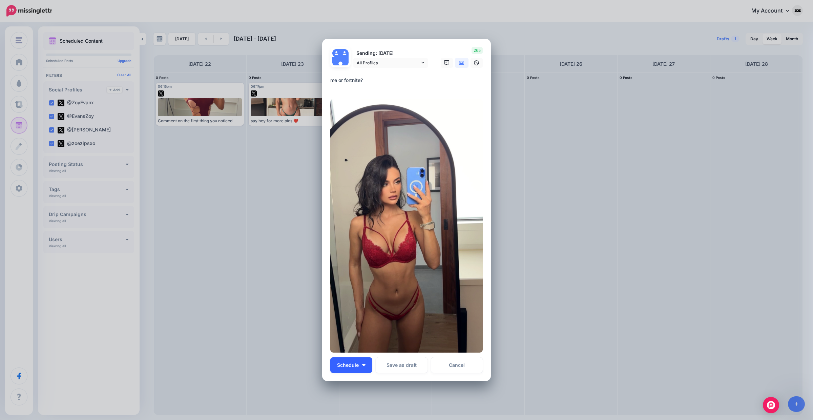 The height and width of the screenshot is (420, 813). I want to click on span: 265, so click(477, 50).